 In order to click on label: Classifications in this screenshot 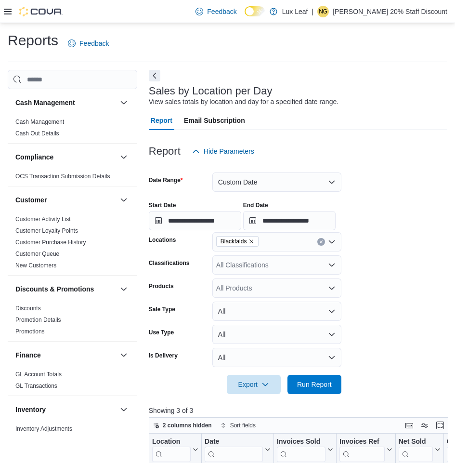, I will do `click(169, 263)`.